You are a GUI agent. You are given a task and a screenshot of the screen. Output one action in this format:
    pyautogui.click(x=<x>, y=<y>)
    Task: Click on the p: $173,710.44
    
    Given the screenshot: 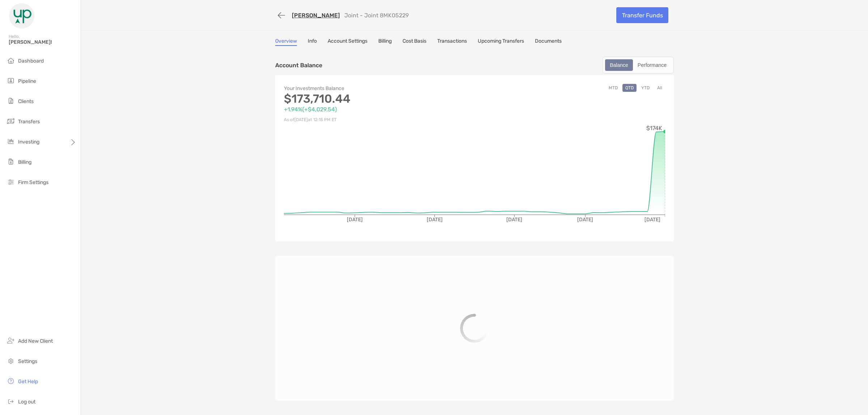 What is the action you would take?
    pyautogui.click(x=379, y=99)
    